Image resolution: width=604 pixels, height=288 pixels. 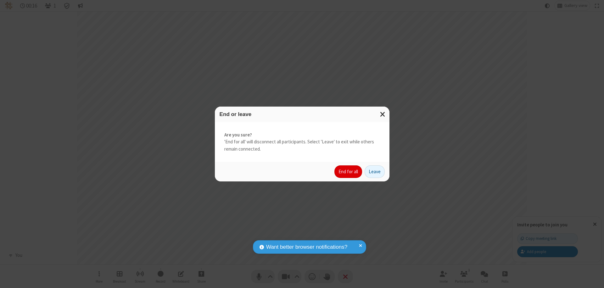 I want to click on h3: End or leave, so click(x=302, y=114).